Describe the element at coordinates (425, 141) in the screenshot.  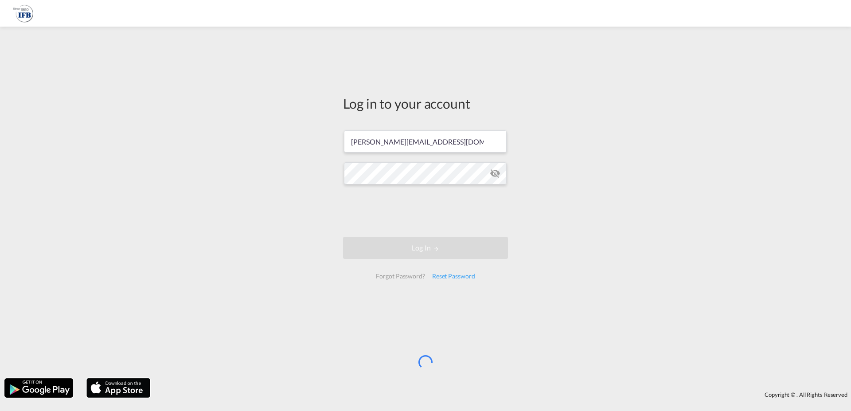
I see `input: Enter email/phone number` at that location.